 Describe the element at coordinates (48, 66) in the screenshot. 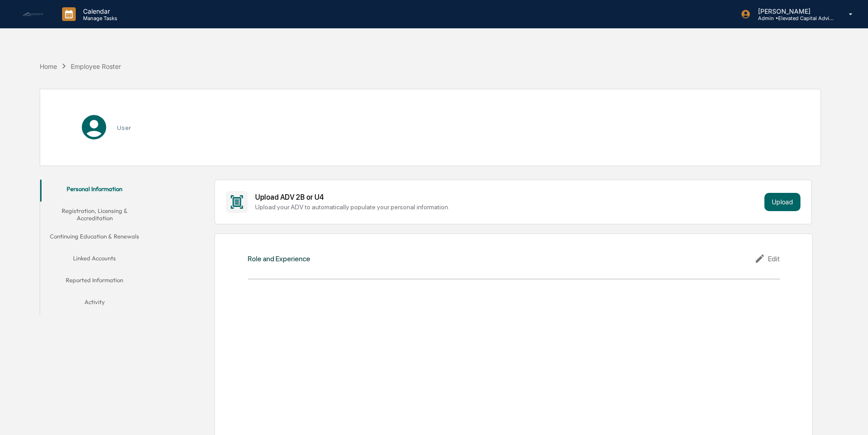

I see `div: Home` at that location.